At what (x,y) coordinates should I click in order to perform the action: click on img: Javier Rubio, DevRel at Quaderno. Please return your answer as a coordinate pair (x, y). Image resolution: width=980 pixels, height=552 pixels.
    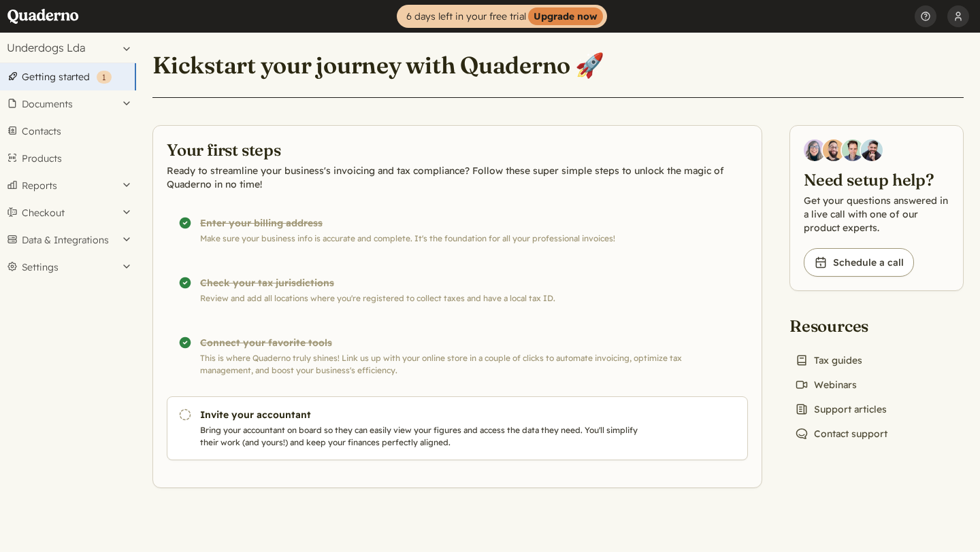
    Looking at the image, I should click on (872, 150).